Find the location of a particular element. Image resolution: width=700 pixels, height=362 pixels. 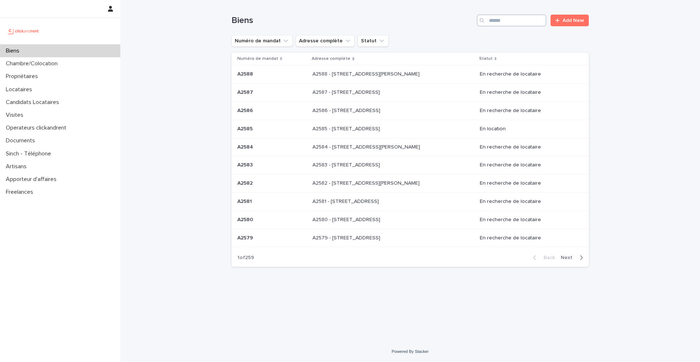

p: A2582 - 12 avenue Charles VII, Saint-Maur-des-Fossés 94100 is located at coordinates (367, 182).